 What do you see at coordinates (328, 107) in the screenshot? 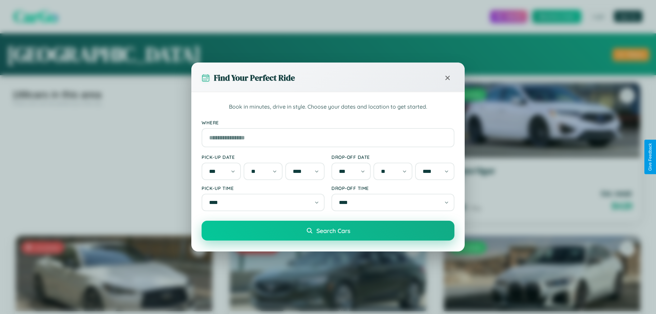
I see `p: Book in minutes, drive in style. Choose your dates and location to get started.` at bounding box center [328, 107].